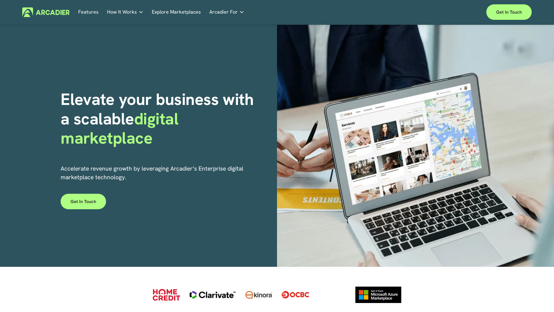 This screenshot has width=554, height=312. Describe the element at coordinates (46, 12) in the screenshot. I see `img: Arcadier` at that location.